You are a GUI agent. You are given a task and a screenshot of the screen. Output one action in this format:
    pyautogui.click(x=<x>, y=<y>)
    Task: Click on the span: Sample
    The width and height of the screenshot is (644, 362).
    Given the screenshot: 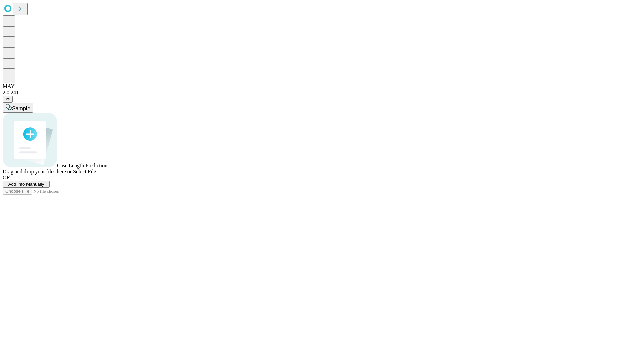 What is the action you would take?
    pyautogui.click(x=21, y=108)
    